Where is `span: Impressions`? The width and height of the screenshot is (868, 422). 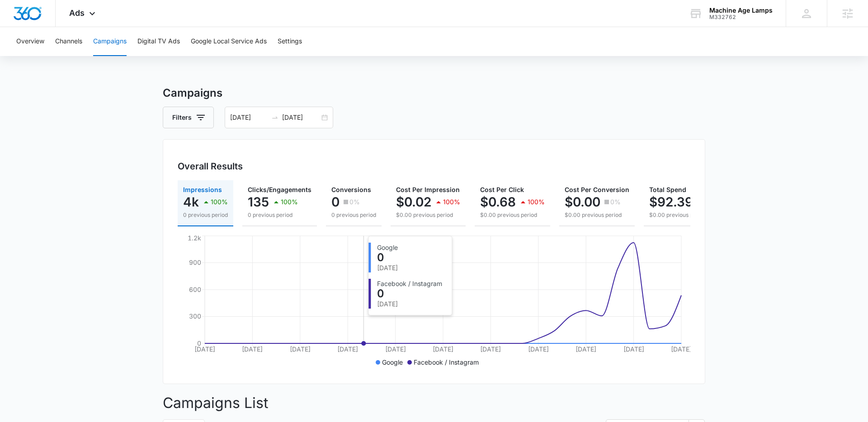
span: Impressions is located at coordinates (202, 189).